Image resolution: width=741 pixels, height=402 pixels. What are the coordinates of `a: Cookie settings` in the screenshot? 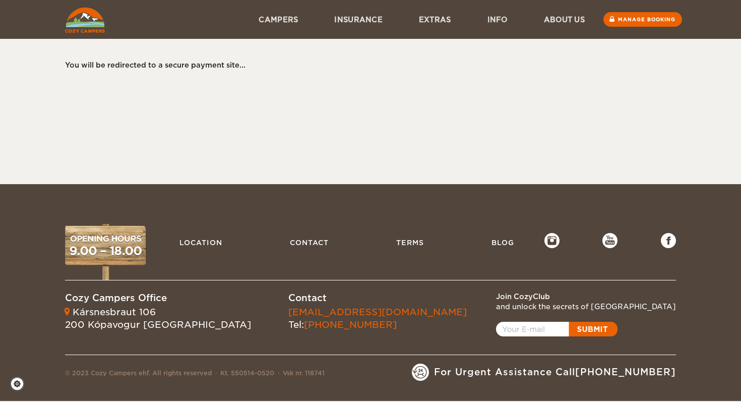 It's located at (20, 384).